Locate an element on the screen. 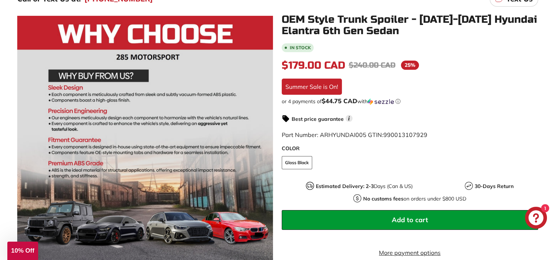 Image resolution: width=555 pixels, height=260 pixels. a: More payment options is located at coordinates (410, 253).